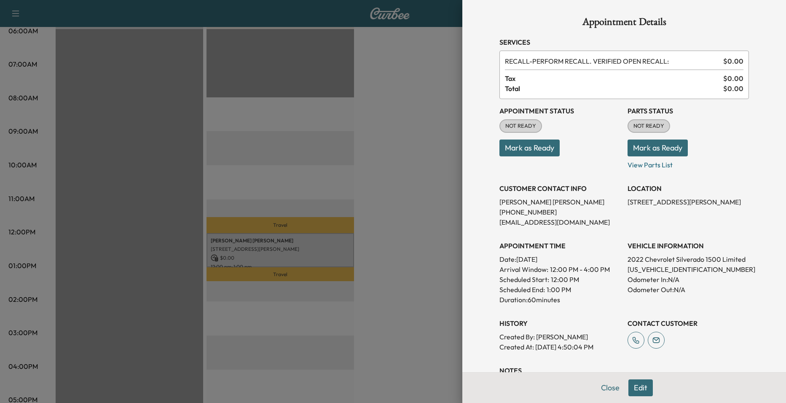  Describe the element at coordinates (565, 279) in the screenshot. I see `p: 12:00 PM` at that location.